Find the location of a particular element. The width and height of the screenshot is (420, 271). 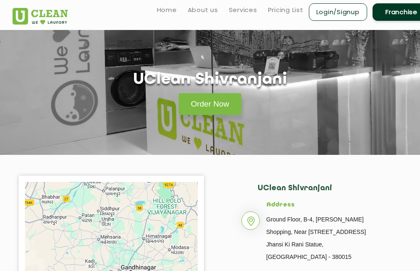

a: Home is located at coordinates (167, 10).